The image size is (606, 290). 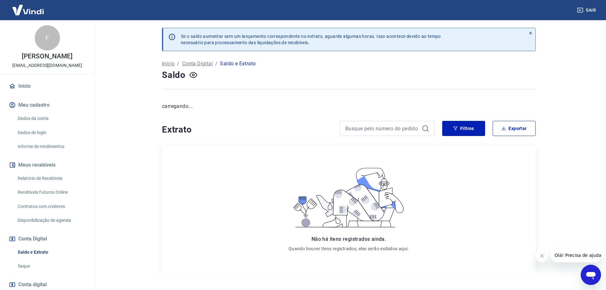 What do you see at coordinates (174, 75) in the screenshot?
I see `h4: Saldo` at bounding box center [174, 75].